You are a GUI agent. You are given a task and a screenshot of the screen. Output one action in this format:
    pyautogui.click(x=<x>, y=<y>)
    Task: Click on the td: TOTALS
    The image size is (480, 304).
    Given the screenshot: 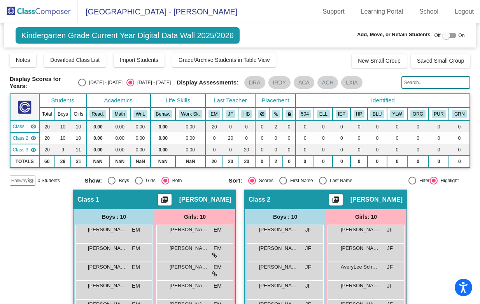 What is the action you would take?
    pyautogui.click(x=25, y=162)
    